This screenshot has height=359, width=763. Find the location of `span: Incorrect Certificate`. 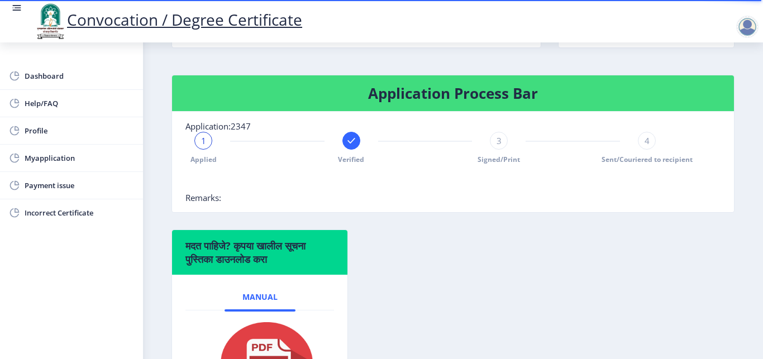

span: Incorrect Certificate is located at coordinates (79, 213).